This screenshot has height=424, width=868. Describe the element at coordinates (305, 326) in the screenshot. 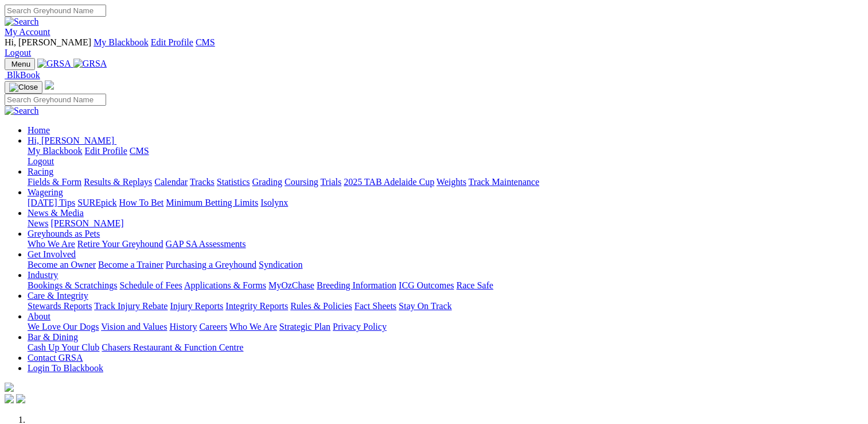

I see `a: Strategic Plan` at that location.